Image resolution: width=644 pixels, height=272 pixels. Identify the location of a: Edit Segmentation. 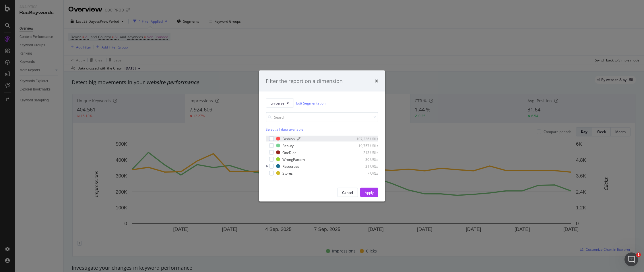
(311, 103).